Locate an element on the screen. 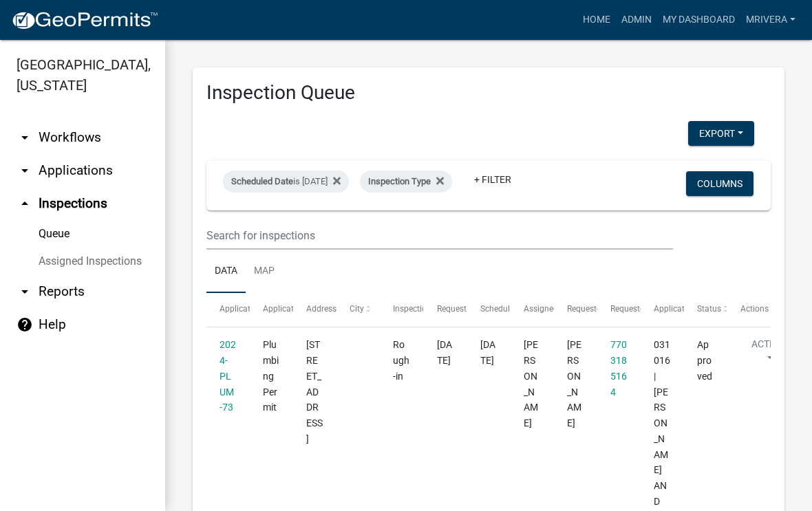 The height and width of the screenshot is (511, 812). datatable-header-cell: Actions is located at coordinates (749, 310).